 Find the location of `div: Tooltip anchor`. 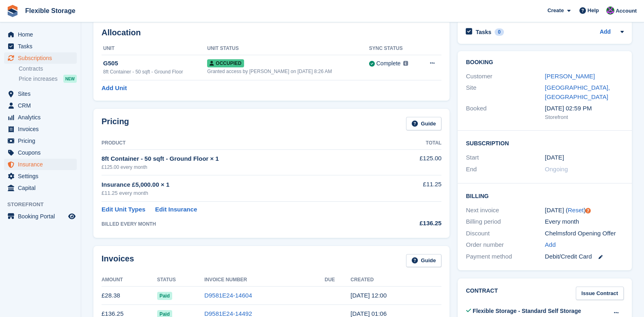

div: Tooltip anchor is located at coordinates (588, 211).